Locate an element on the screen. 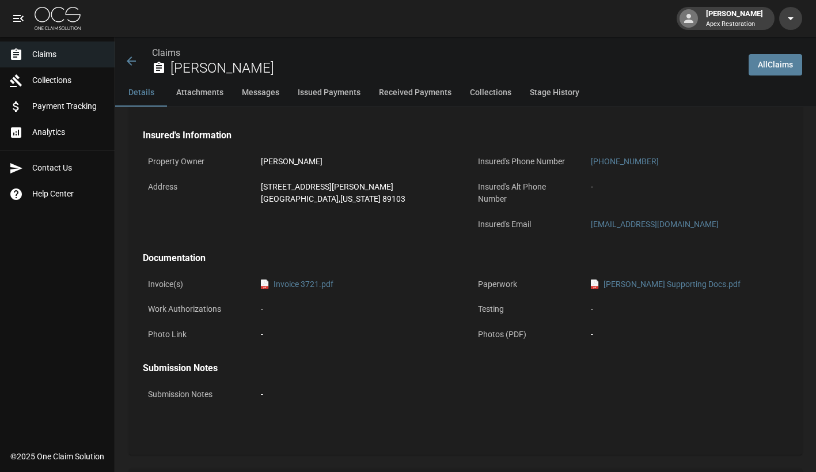 The height and width of the screenshot is (472, 816). button: Received Payments is located at coordinates (415, 93).